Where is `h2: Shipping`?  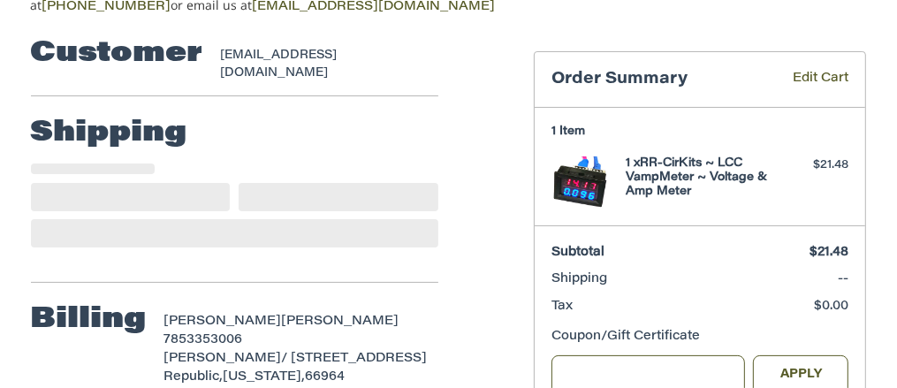 h2: Shipping is located at coordinates (109, 133).